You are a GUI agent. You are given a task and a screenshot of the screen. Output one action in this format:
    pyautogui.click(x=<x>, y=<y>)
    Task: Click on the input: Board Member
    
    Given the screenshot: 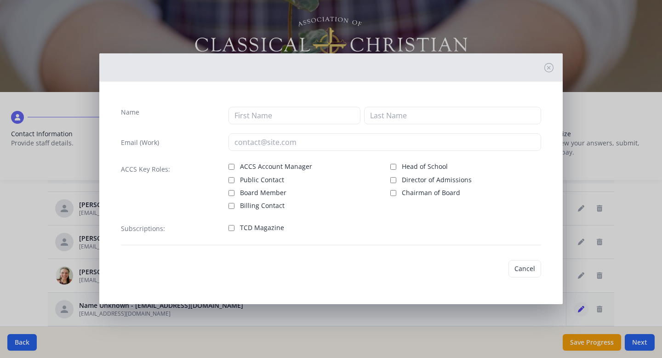 What is the action you would take?
    pyautogui.click(x=231, y=193)
    